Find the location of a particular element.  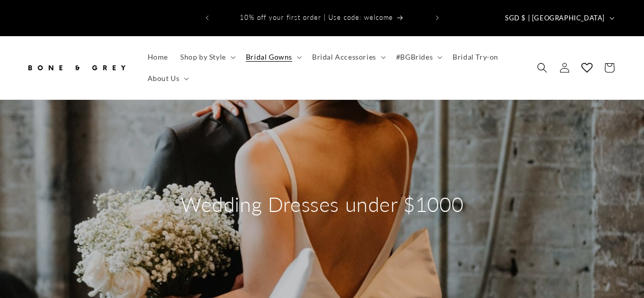

summary: About Us is located at coordinates (168, 78).